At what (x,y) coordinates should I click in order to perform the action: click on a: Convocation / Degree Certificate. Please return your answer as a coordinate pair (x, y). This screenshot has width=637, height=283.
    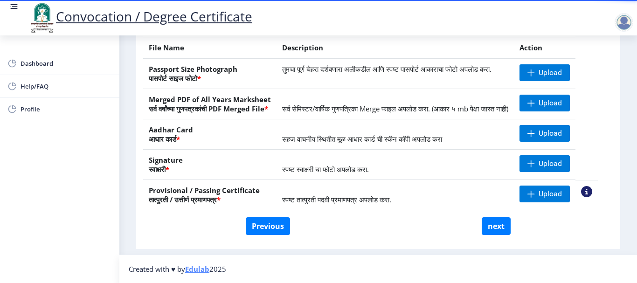
    Looking at the image, I should click on (140, 16).